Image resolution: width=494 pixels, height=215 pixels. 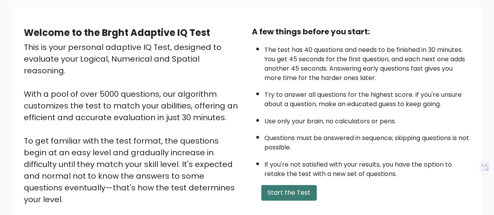 I want to click on div: A few things before you start:, so click(x=361, y=32).